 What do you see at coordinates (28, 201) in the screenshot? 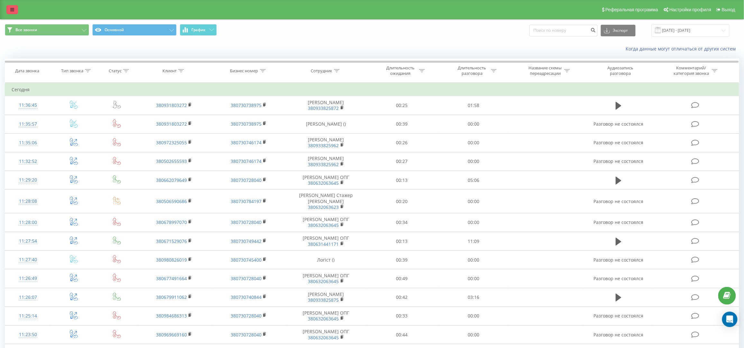
I see `div: 11:28:08` at bounding box center [28, 201].